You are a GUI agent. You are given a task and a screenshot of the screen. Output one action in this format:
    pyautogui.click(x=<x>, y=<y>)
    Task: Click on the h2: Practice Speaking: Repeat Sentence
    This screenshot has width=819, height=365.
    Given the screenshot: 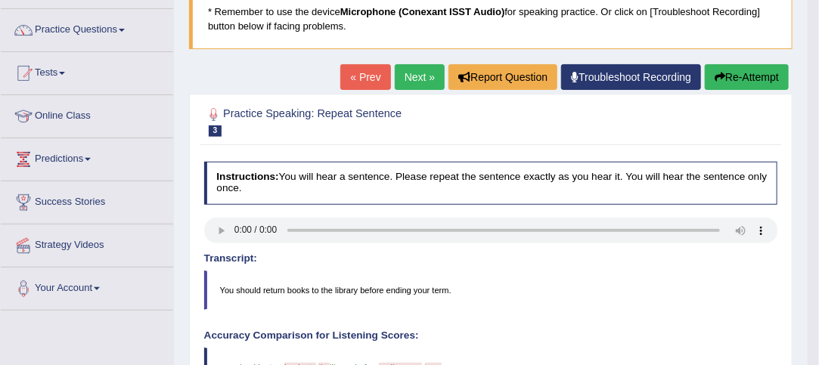 What is the action you would take?
    pyautogui.click(x=382, y=121)
    